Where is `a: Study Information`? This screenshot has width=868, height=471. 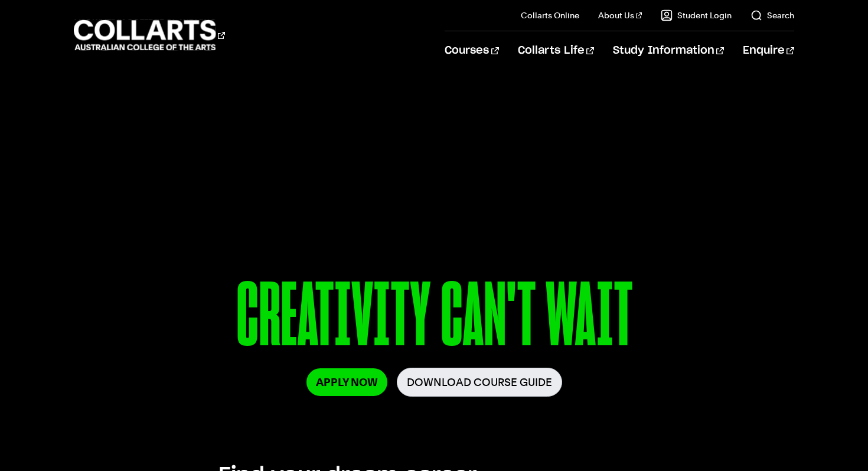 a: Study Information is located at coordinates (668, 51).